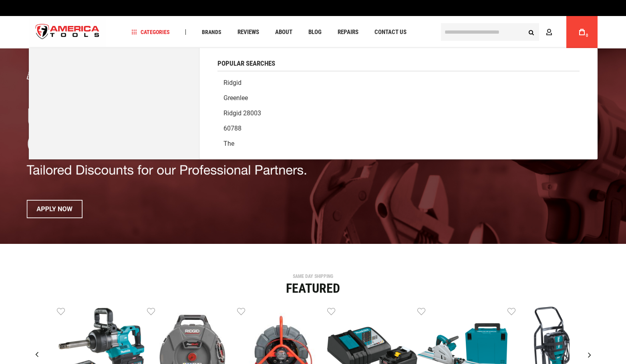 The height and width of the screenshot is (364, 626). Describe the element at coordinates (313, 288) in the screenshot. I see `div: Featured` at that location.